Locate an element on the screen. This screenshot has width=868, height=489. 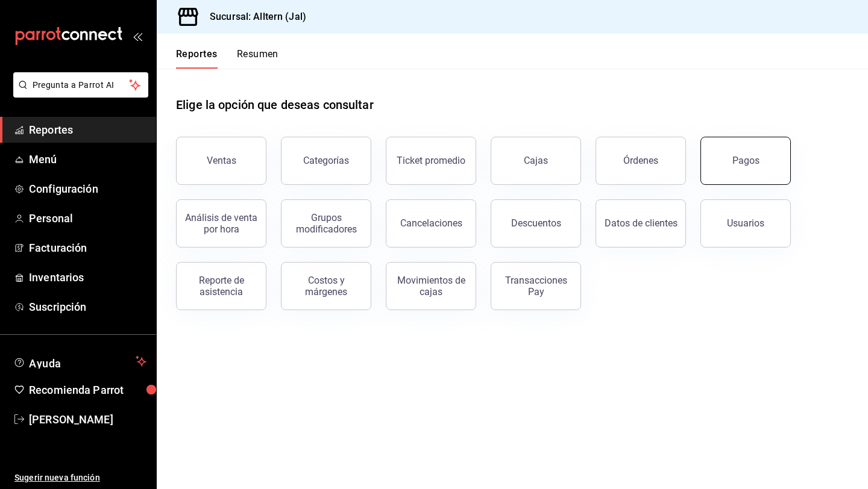
button: Pregunta a Parrot AI is located at coordinates (81, 85).